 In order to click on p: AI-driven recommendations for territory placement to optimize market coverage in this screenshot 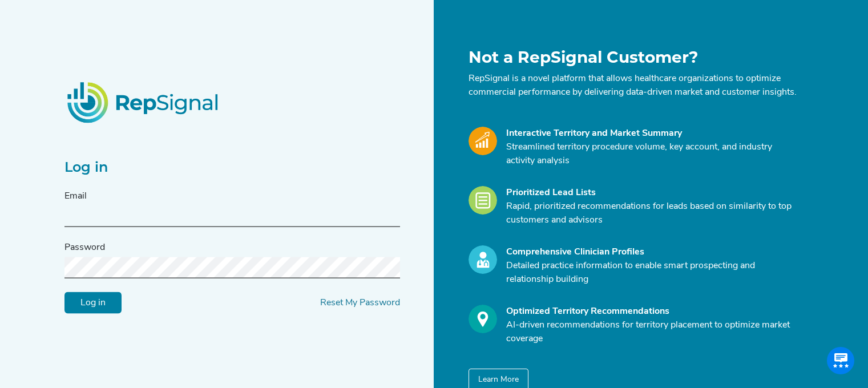, I will do `click(652, 332)`.